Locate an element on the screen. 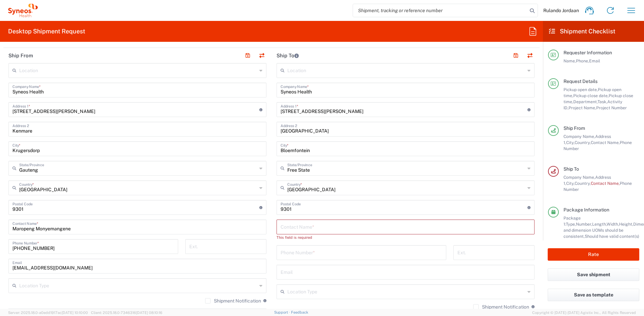  span: Length, is located at coordinates (599, 224).